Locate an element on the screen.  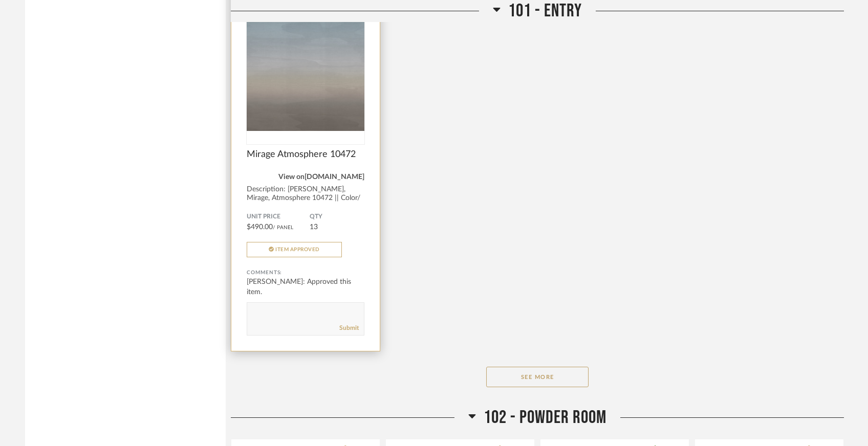
a: Submit is located at coordinates (349, 328).